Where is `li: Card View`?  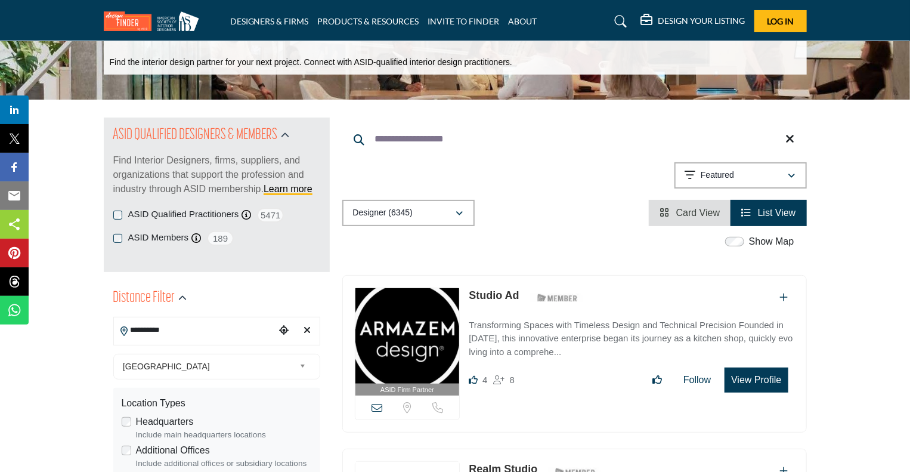
li: Card View is located at coordinates (689, 213).